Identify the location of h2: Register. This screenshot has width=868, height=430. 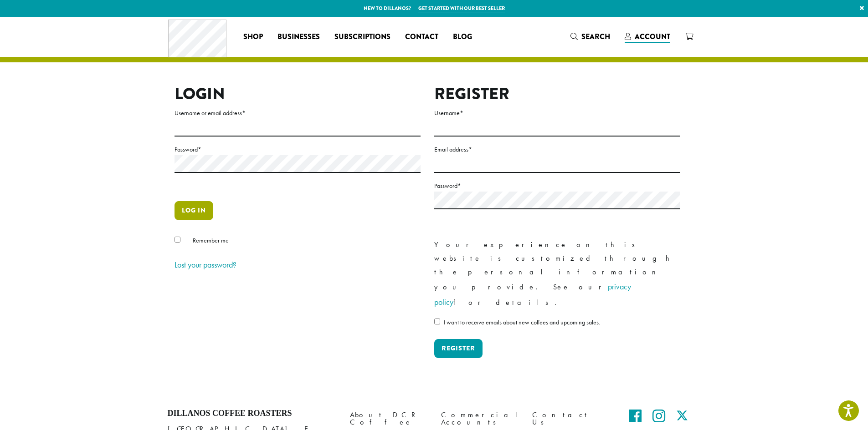
(557, 94).